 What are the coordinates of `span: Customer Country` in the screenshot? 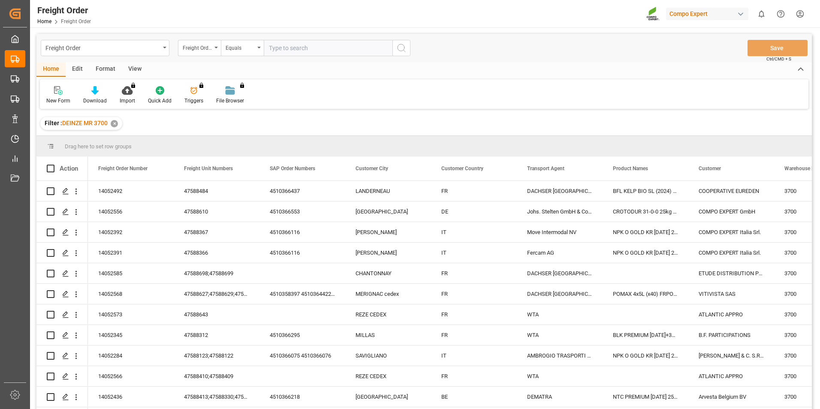 It's located at (462, 169).